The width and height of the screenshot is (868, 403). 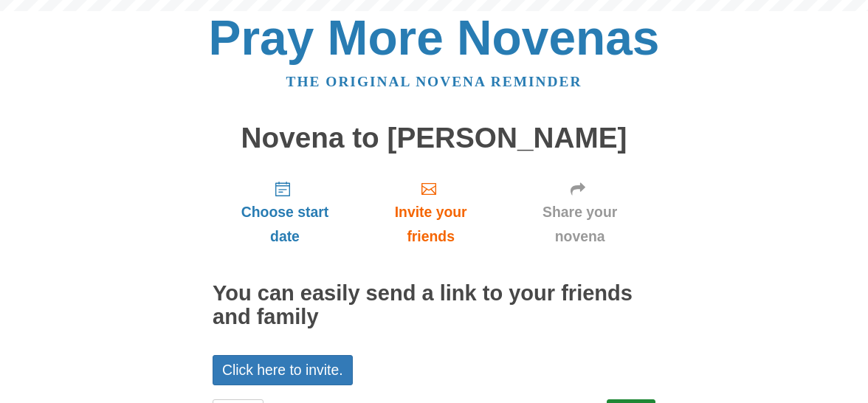 What do you see at coordinates (579, 212) in the screenshot?
I see `a: Share your novena` at bounding box center [579, 212].